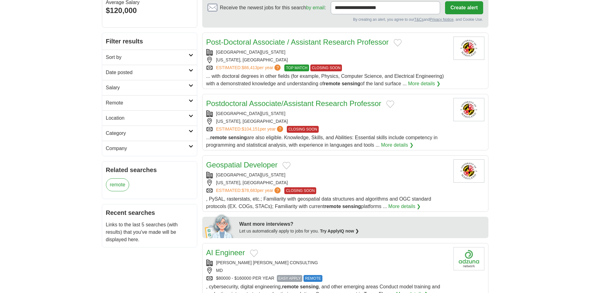 This screenshot has height=293, width=590. What do you see at coordinates (298, 42) in the screenshot?
I see `a: Post-Doctoral Associate / Assistant Research Professor` at bounding box center [298, 42].